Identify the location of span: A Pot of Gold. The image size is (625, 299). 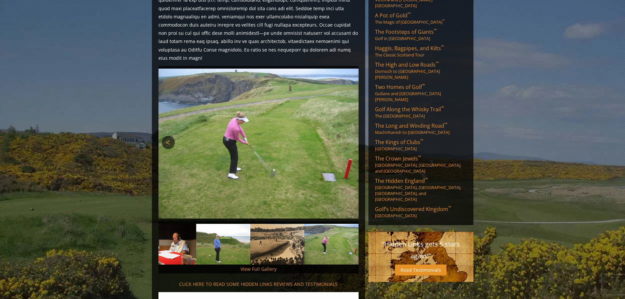
(392, 15).